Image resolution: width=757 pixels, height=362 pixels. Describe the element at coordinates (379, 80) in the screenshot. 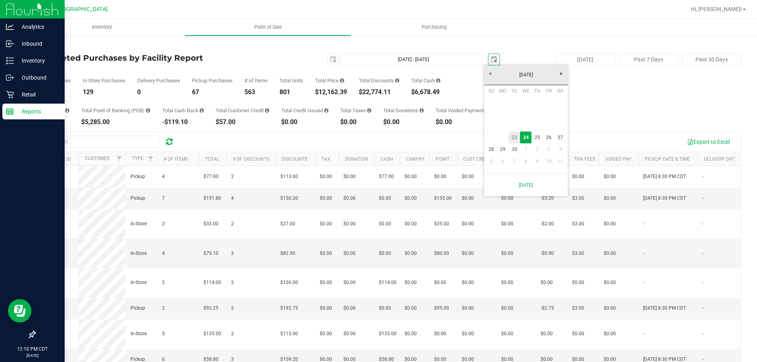

I see `div: Total Discounts` at that location.